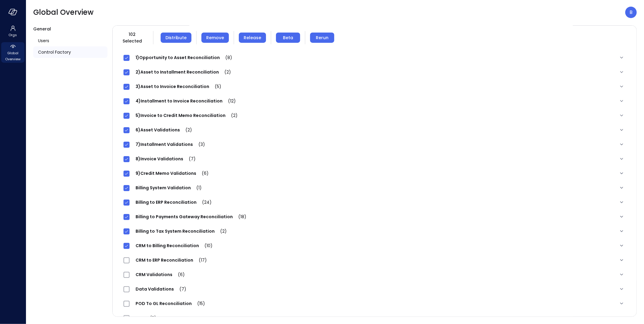 Image resolution: width=644 pixels, height=324 pixels. I want to click on span: (1), so click(196, 188).